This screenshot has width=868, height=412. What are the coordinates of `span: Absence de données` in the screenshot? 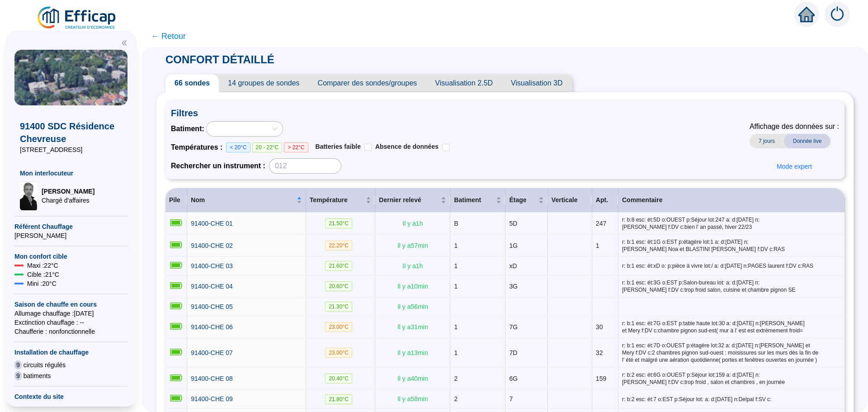 It's located at (406, 147).